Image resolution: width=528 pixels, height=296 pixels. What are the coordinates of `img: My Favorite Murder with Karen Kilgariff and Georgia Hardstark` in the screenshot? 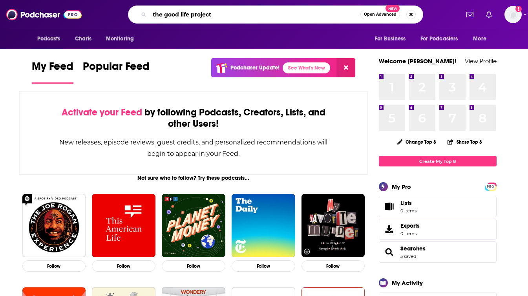 It's located at (333, 226).